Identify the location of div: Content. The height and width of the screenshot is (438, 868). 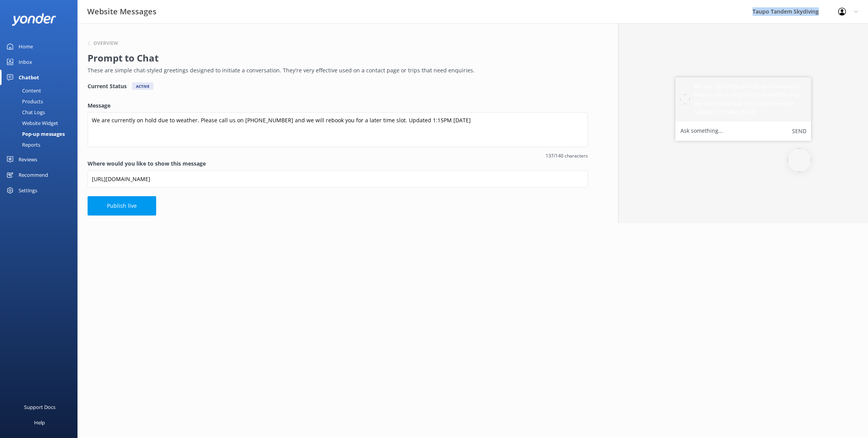
(23, 91).